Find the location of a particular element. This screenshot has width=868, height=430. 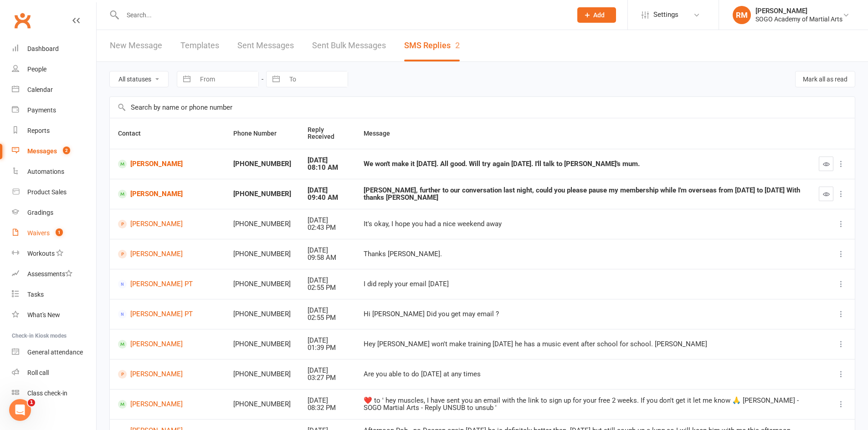

input: From is located at coordinates (227, 79).